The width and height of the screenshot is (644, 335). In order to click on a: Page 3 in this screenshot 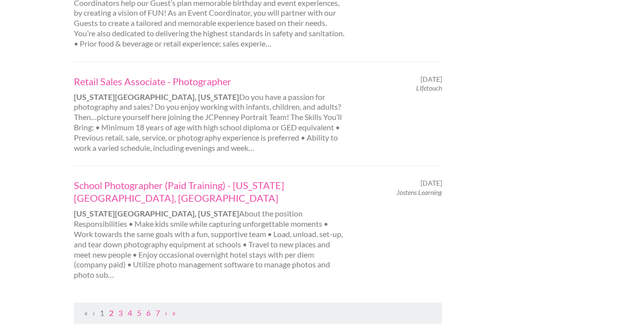, I will do `click(120, 312)`.